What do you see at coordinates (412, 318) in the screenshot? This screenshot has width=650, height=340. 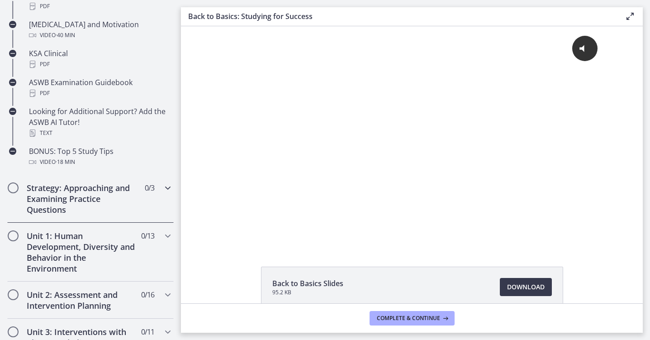 I see `button: Complete & continue` at bounding box center [412, 318].